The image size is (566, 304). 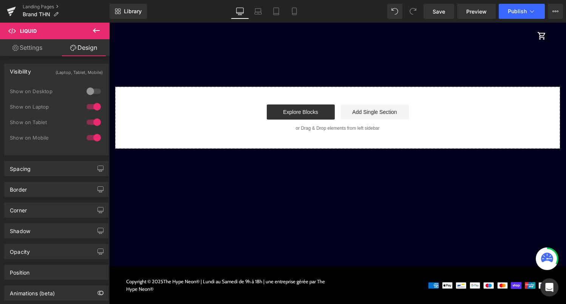 I want to click on img: tab_keywords_by_traffic_grey.svg, so click(x=90, y=47).